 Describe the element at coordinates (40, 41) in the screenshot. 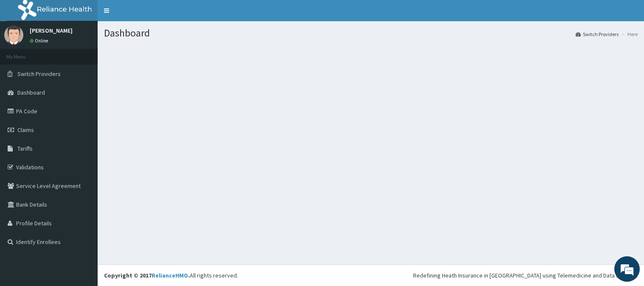

I see `a: Online` at that location.